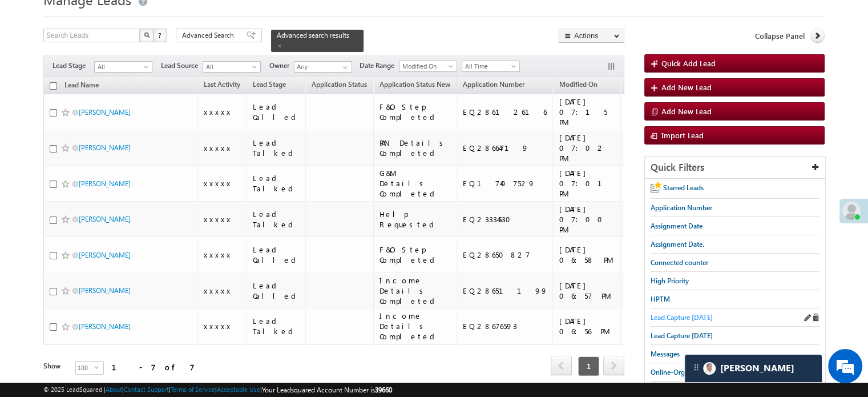 Image resolution: width=868 pixels, height=397 pixels. I want to click on span: Date Range, so click(379, 66).